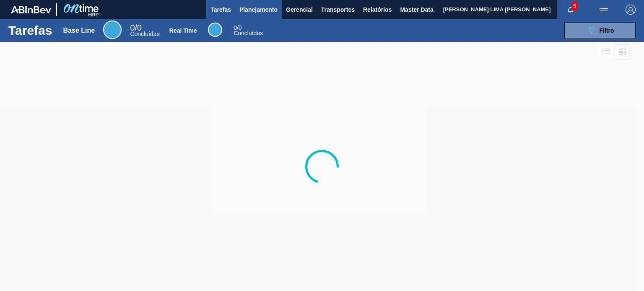  What do you see at coordinates (416, 10) in the screenshot?
I see `span: Master Data` at bounding box center [416, 10].